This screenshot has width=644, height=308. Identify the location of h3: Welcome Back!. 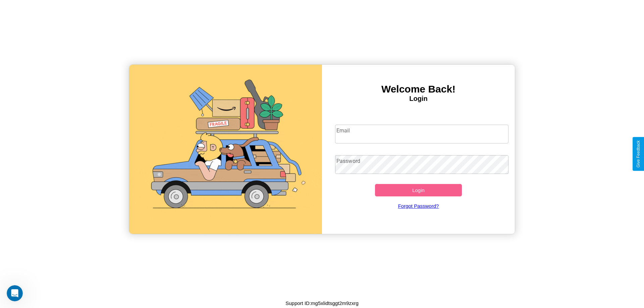
(418, 89).